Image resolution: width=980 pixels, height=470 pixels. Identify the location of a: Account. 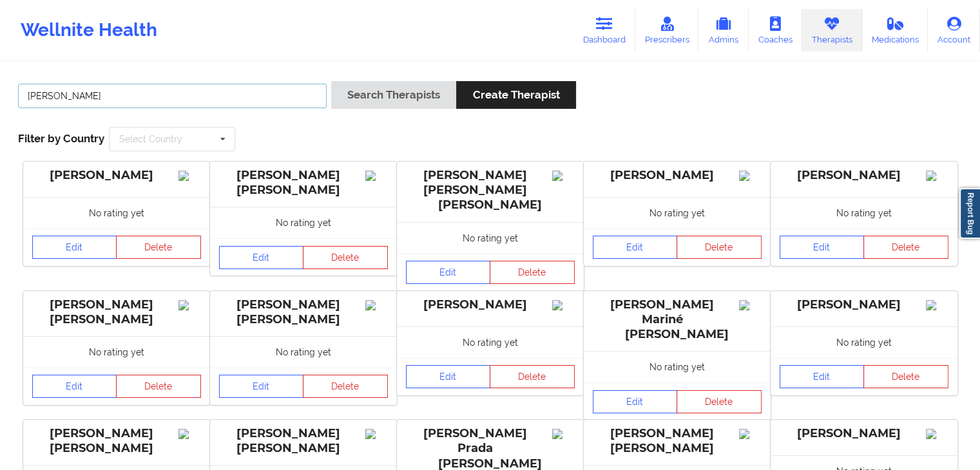
(954, 30).